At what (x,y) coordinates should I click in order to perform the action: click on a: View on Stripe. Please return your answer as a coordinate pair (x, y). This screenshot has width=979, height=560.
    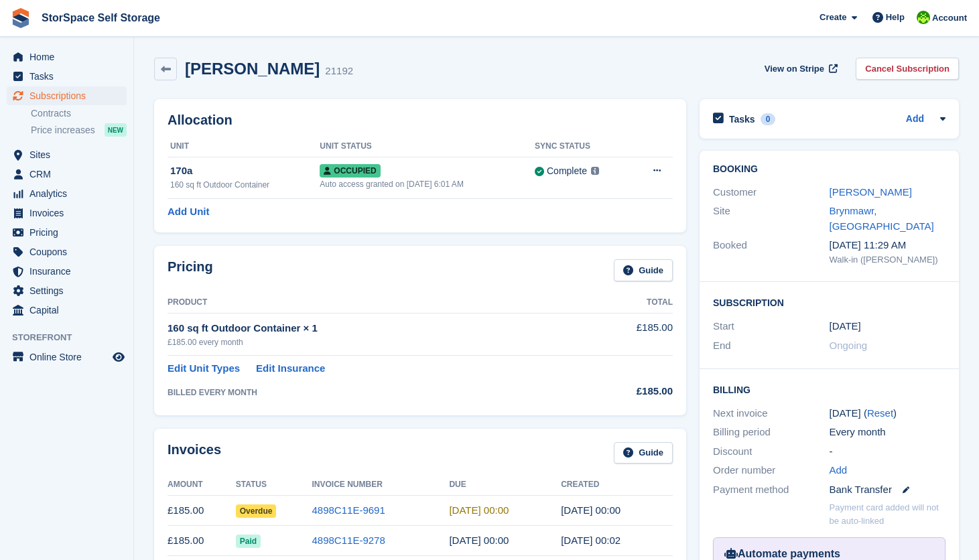
    Looking at the image, I should click on (800, 69).